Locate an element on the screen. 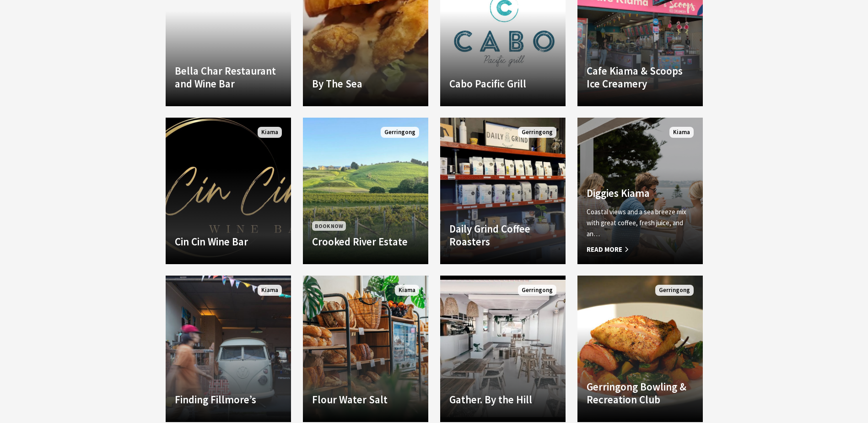 The height and width of the screenshot is (423, 868). h4: Gather. By the Hill is located at coordinates (503, 400).